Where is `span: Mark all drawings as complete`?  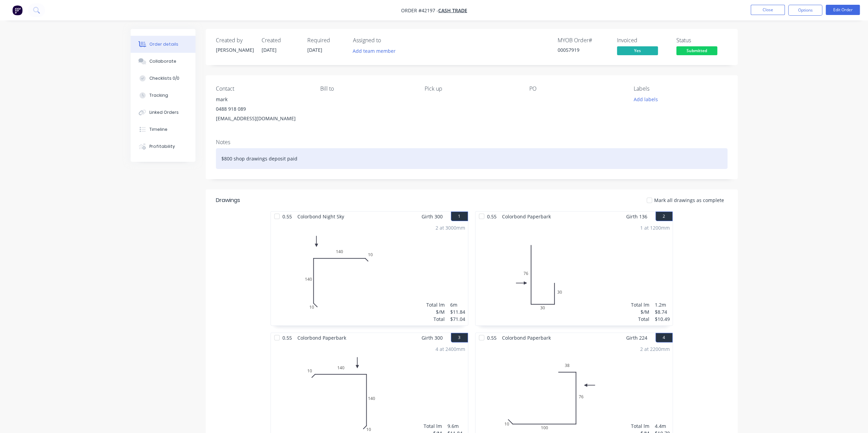 span: Mark all drawings as complete is located at coordinates (689, 200).